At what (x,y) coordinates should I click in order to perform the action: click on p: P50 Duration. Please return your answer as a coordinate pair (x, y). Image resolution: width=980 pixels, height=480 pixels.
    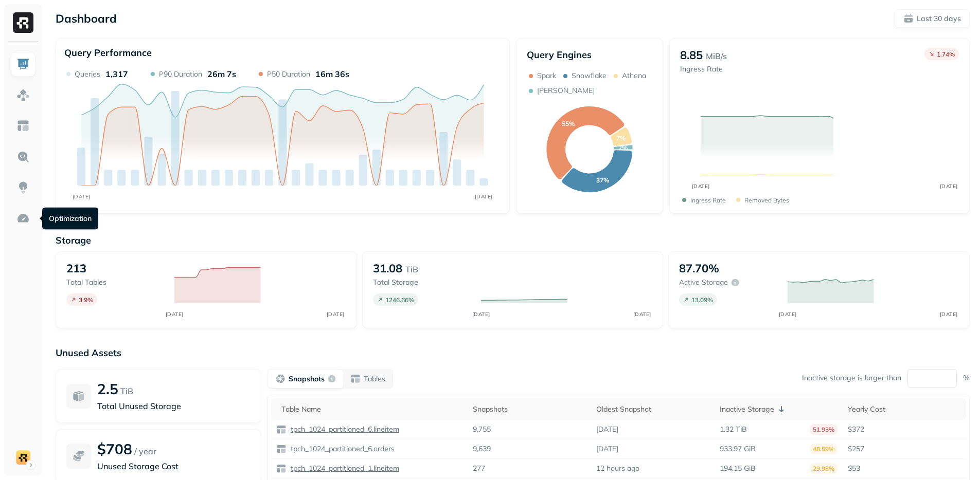
    Looking at the image, I should click on (289, 74).